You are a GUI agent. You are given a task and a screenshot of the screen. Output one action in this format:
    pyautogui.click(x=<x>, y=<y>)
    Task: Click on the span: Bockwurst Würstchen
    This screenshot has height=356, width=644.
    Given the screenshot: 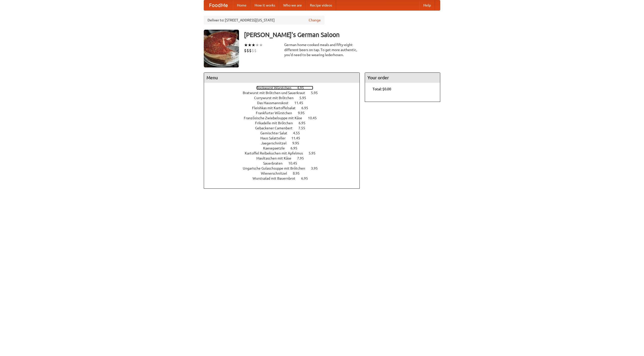 What is the action you would take?
    pyautogui.click(x=276, y=88)
    